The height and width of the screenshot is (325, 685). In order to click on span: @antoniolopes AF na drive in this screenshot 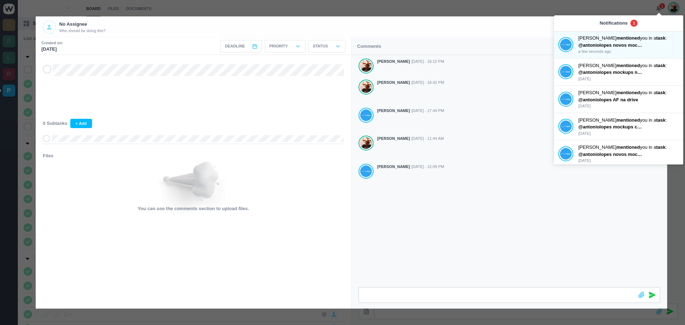, I will do `click(608, 100)`.